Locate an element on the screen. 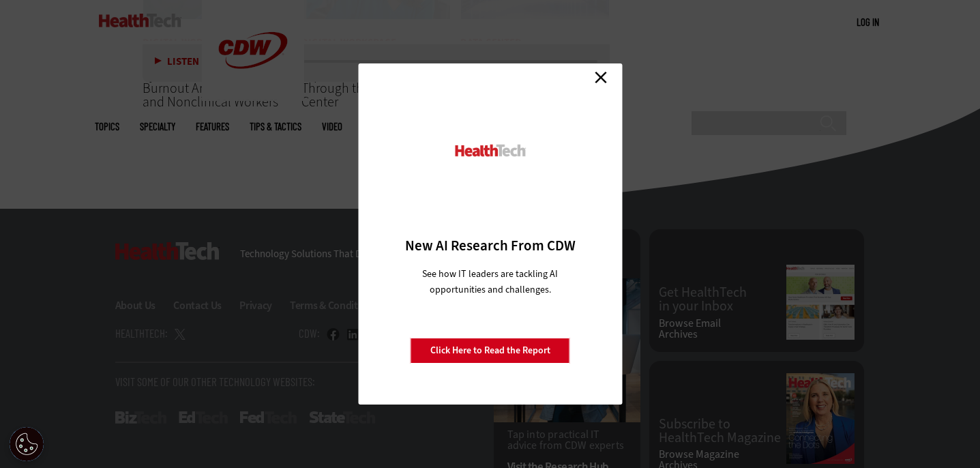  div: Cookie Settings is located at coordinates (27, 444).